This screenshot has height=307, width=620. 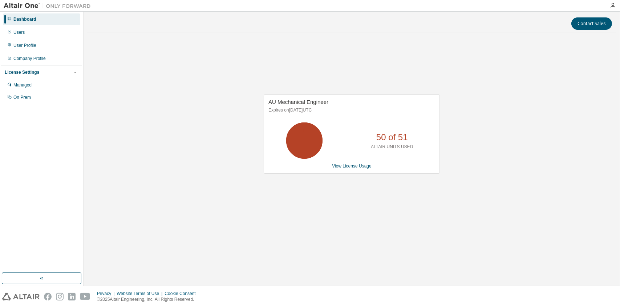 I want to click on img: instagram.svg, so click(x=60, y=296).